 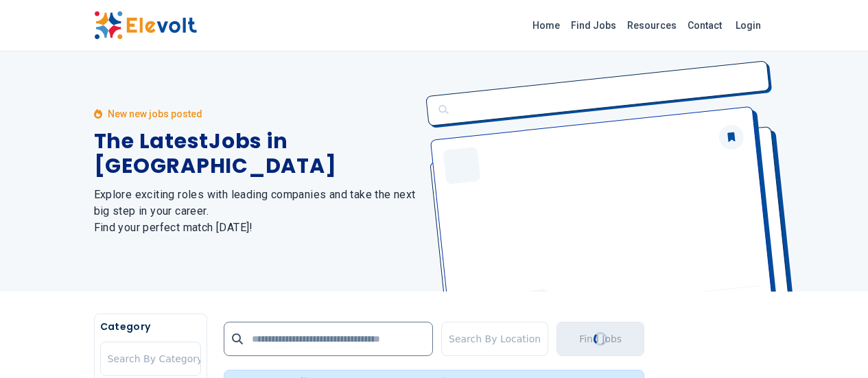 I want to click on a: Resources, so click(x=652, y=25).